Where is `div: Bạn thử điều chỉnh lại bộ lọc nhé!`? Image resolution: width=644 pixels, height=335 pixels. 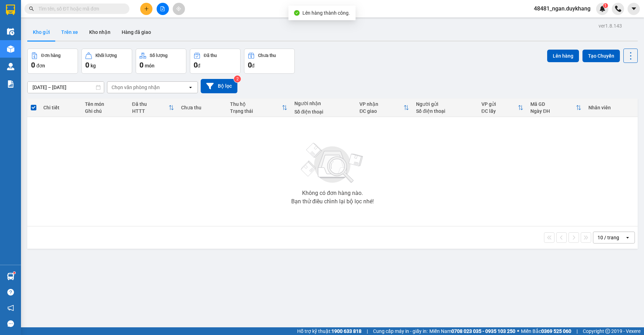
div: Bạn thử điều chỉnh lại bộ lọc nhé! is located at coordinates (332, 201).